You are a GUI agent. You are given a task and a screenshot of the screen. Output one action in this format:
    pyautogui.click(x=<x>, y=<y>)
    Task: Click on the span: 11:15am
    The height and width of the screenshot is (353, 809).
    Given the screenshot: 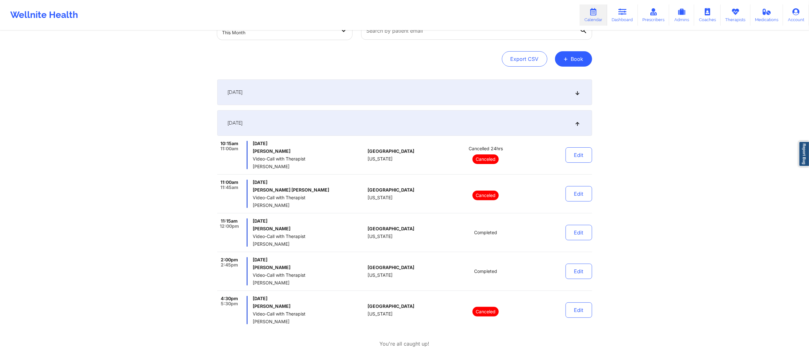 What is the action you would take?
    pyautogui.click(x=229, y=221)
    